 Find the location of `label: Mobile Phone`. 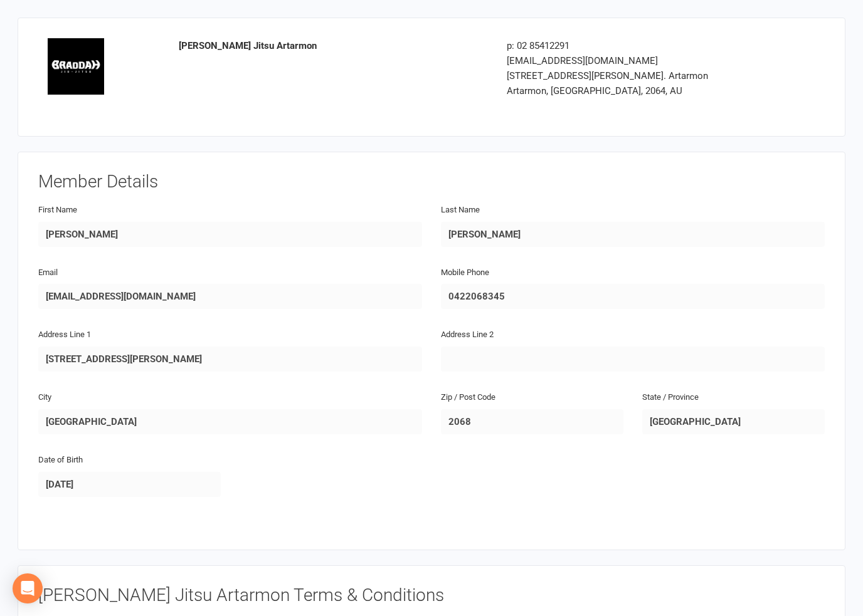

label: Mobile Phone is located at coordinates (464, 272).